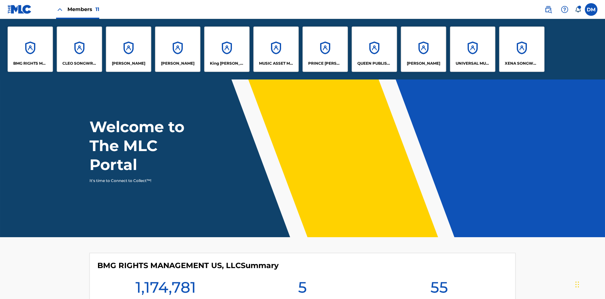 This screenshot has height=299, width=605. What do you see at coordinates (148, 146) in the screenshot?
I see `h1: Welcome to The MLC Portal` at bounding box center [148, 146].